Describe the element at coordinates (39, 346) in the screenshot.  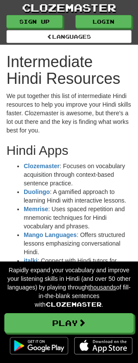
I see `img: Get it on Google Play` at that location.